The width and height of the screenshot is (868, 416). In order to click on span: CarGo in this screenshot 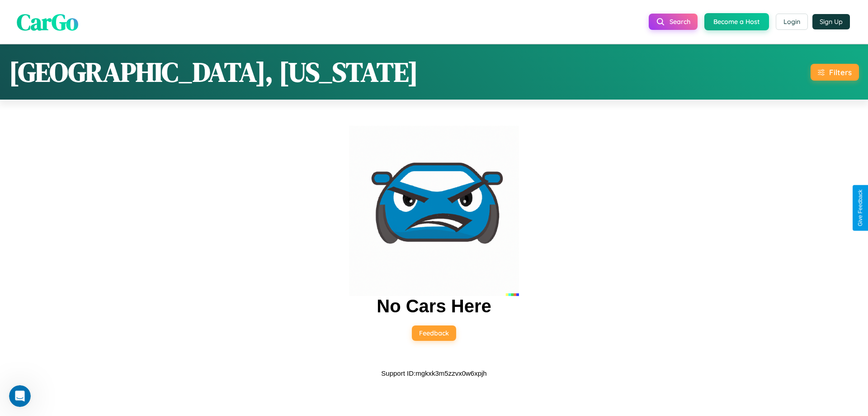, I will do `click(48, 21)`.